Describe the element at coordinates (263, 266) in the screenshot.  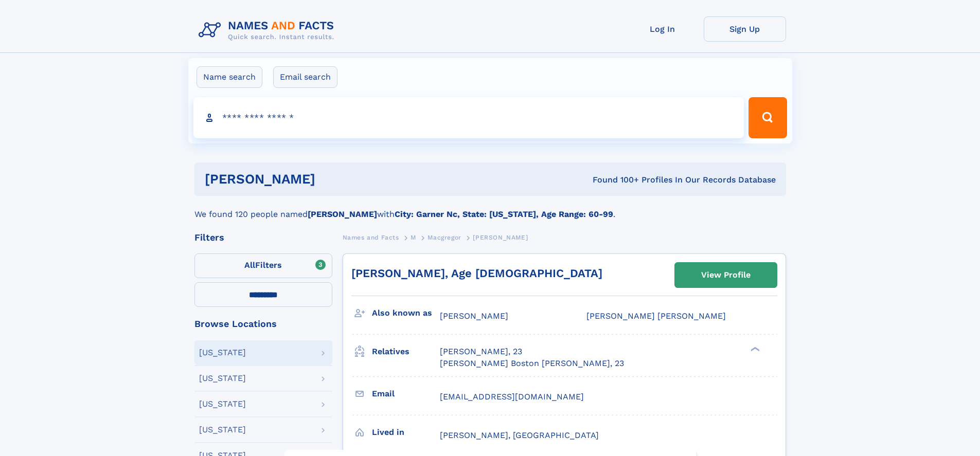
I see `label: Filters` at that location.